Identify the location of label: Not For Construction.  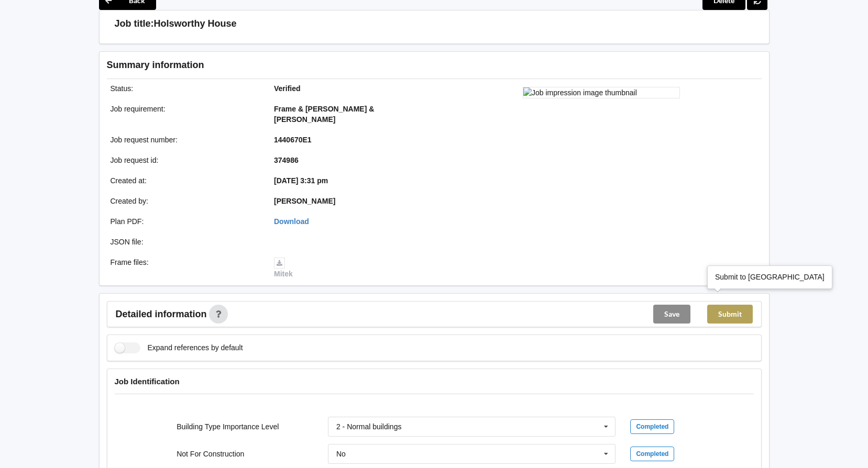
(210, 454).